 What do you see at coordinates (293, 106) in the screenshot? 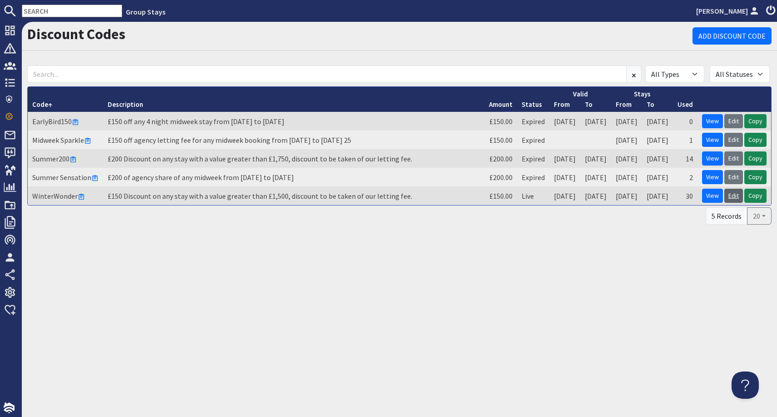
I see `th: Description` at bounding box center [293, 106].